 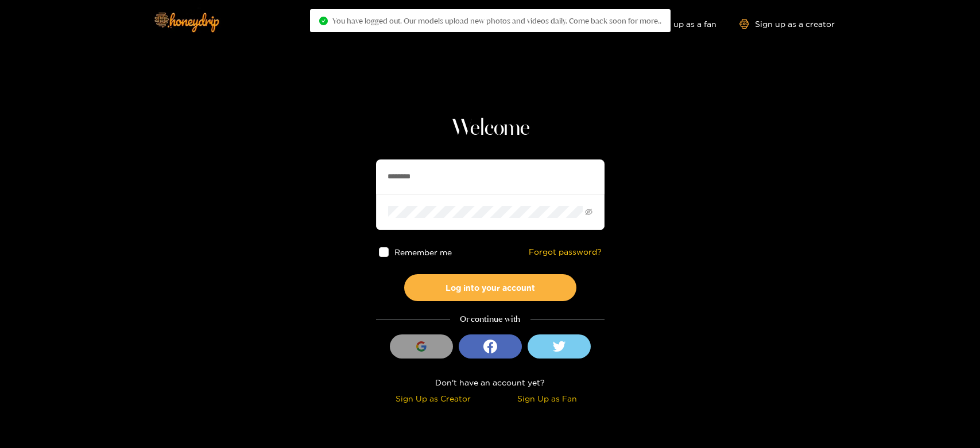 What do you see at coordinates (323, 21) in the screenshot?
I see `span: check-circle` at bounding box center [323, 21].